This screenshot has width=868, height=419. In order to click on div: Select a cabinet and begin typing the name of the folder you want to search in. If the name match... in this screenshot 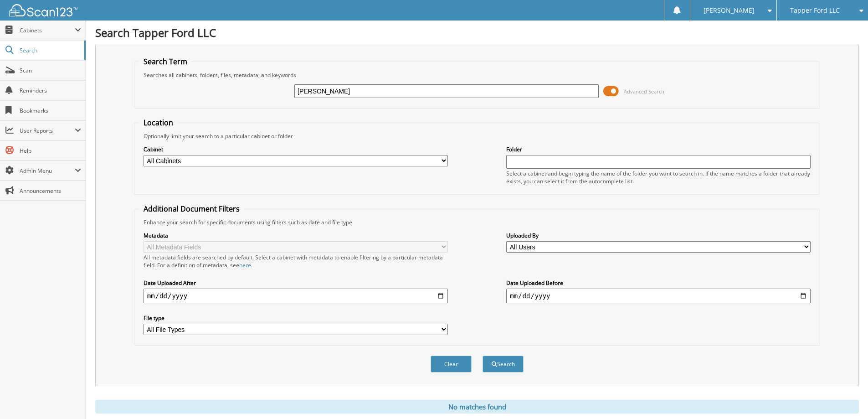, I will do `click(658, 178)`.